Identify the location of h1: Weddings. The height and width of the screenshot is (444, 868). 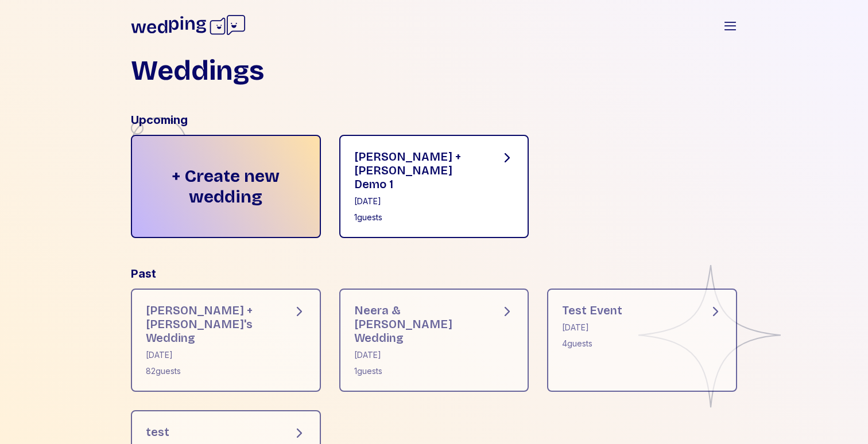
(198, 71).